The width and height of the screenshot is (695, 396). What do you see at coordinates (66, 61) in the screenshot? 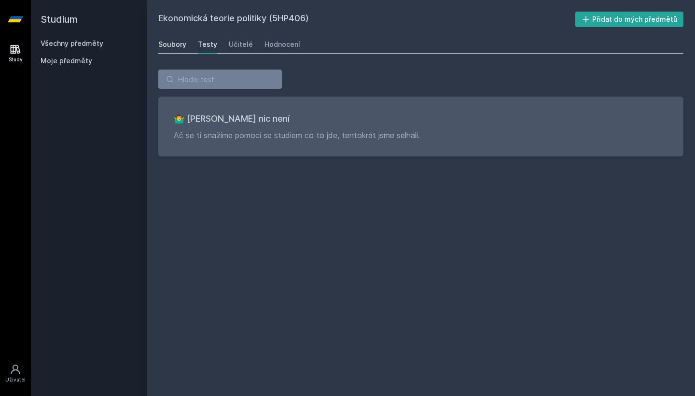
I see `span: Moje předměty` at bounding box center [66, 61].